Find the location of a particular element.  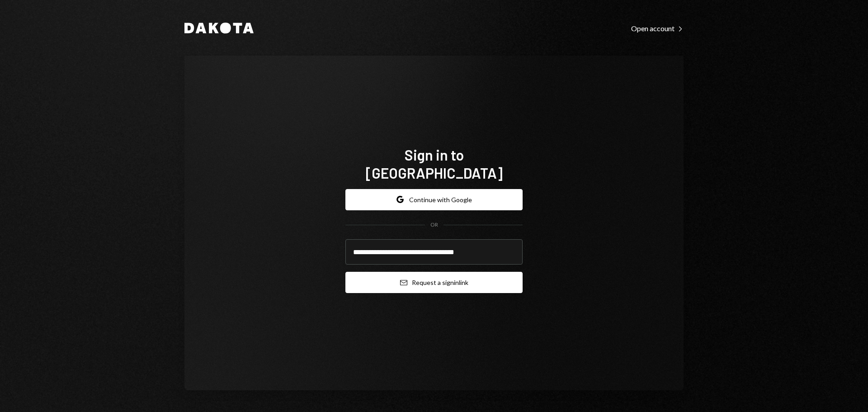

button: Request a signinlink is located at coordinates (434, 282).